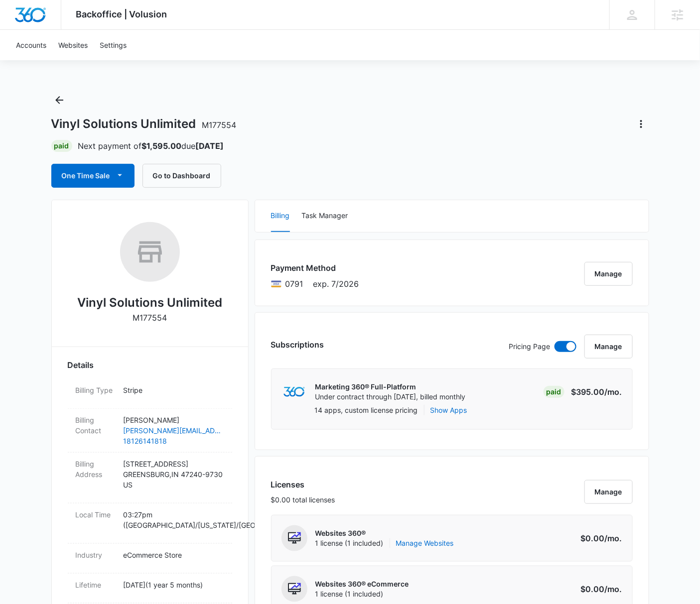 The height and width of the screenshot is (604, 700). Describe the element at coordinates (96, 390) in the screenshot. I see `dt: Billing Type` at that location.